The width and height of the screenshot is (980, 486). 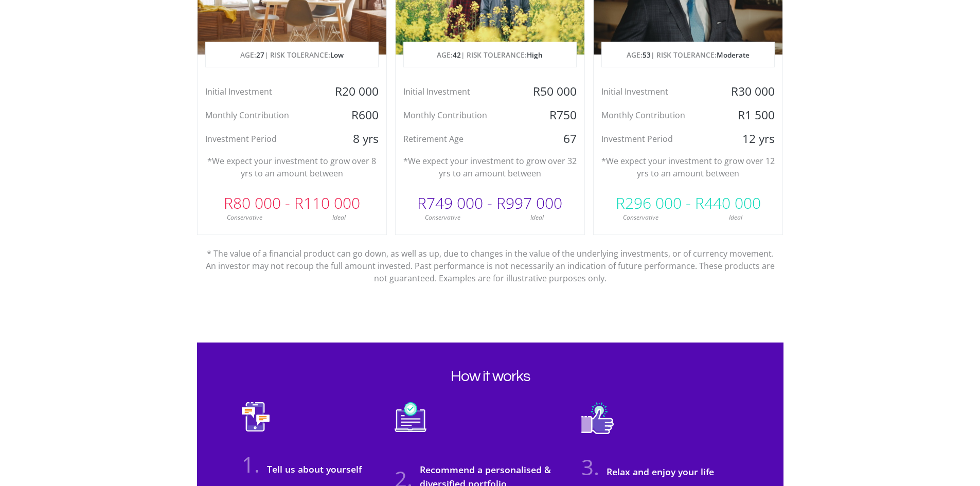 I want to click on div: R600, so click(x=354, y=115).